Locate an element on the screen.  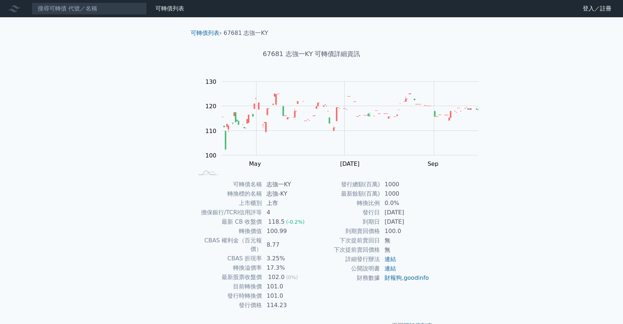
td: 轉換價值 is located at coordinates (228, 231).